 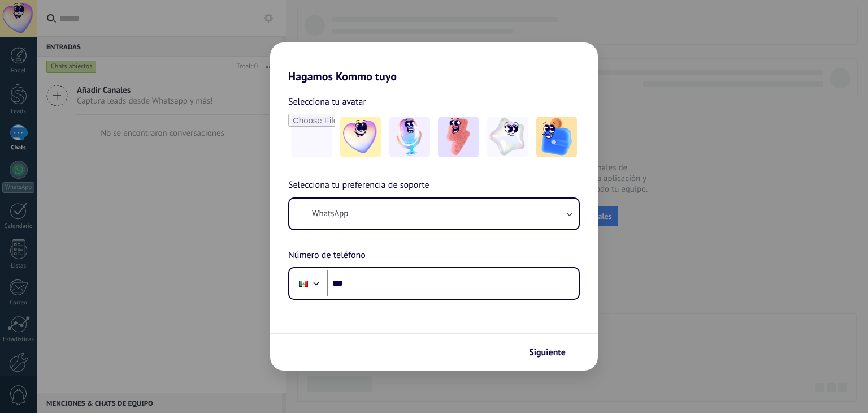 I want to click on span: Selecciona tu preferencia de soporte, so click(x=359, y=185).